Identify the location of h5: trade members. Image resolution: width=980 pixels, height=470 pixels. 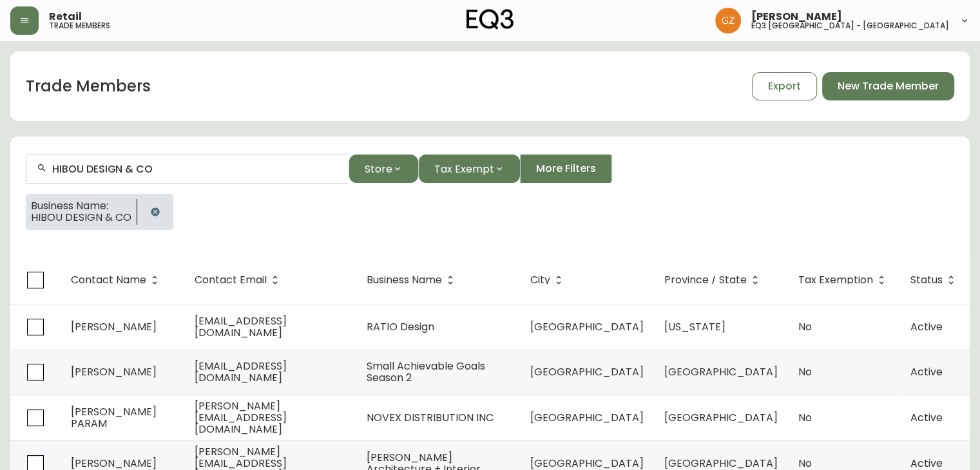
(80, 26).